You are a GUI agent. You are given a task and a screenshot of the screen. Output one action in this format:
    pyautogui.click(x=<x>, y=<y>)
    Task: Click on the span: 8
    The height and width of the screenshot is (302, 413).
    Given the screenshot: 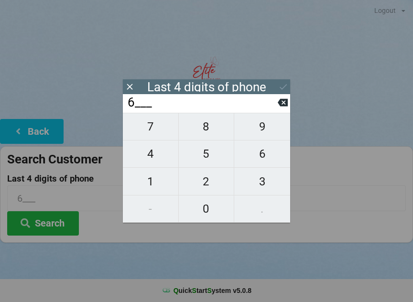 What is the action you would take?
    pyautogui.click(x=207, y=127)
    